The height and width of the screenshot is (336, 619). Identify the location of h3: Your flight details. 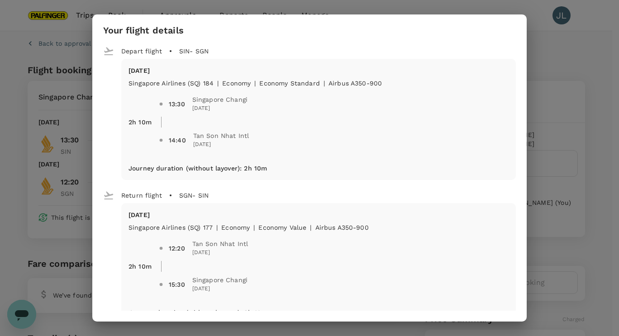
(143, 30).